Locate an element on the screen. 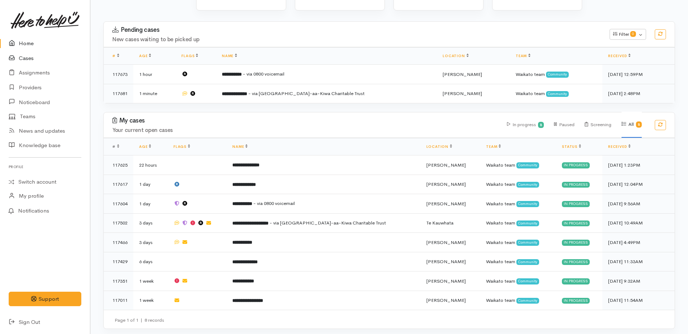 The height and width of the screenshot is (334, 688). h3: Pending cases is located at coordinates (357, 30).